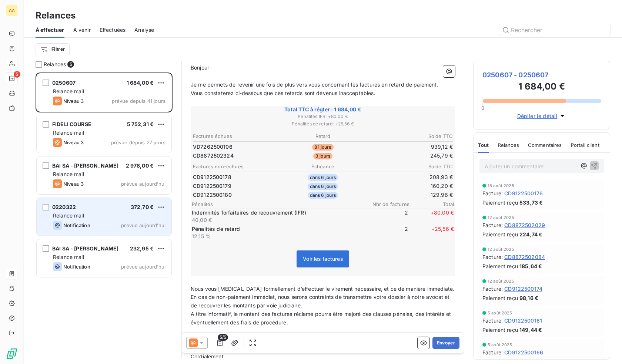 The width and height of the screenshot is (622, 364). Describe the element at coordinates (323, 259) in the screenshot. I see `span: Voir les factures` at that location.